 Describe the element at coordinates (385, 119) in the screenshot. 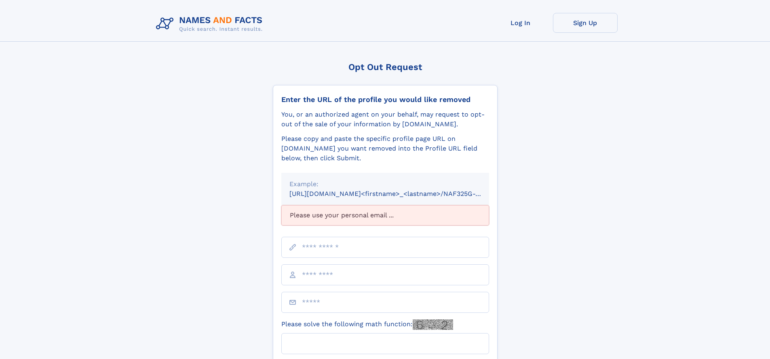

I see `div: You, or an authorized agent on your behalf, may request to opt-out of the sale of your informatio...` at that location.